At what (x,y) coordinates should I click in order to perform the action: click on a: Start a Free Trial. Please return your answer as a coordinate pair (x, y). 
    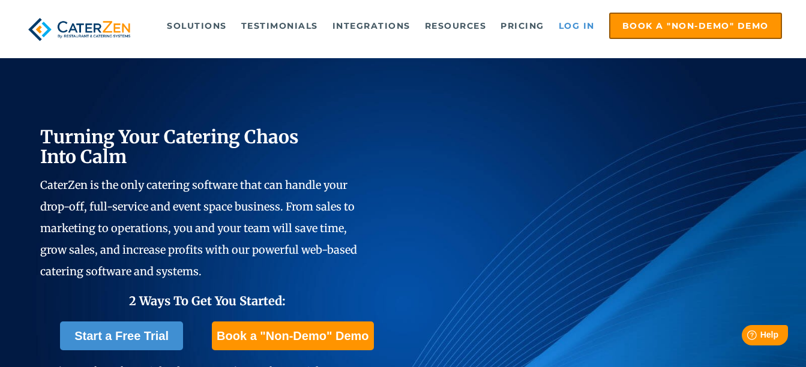
    Looking at the image, I should click on (121, 336).